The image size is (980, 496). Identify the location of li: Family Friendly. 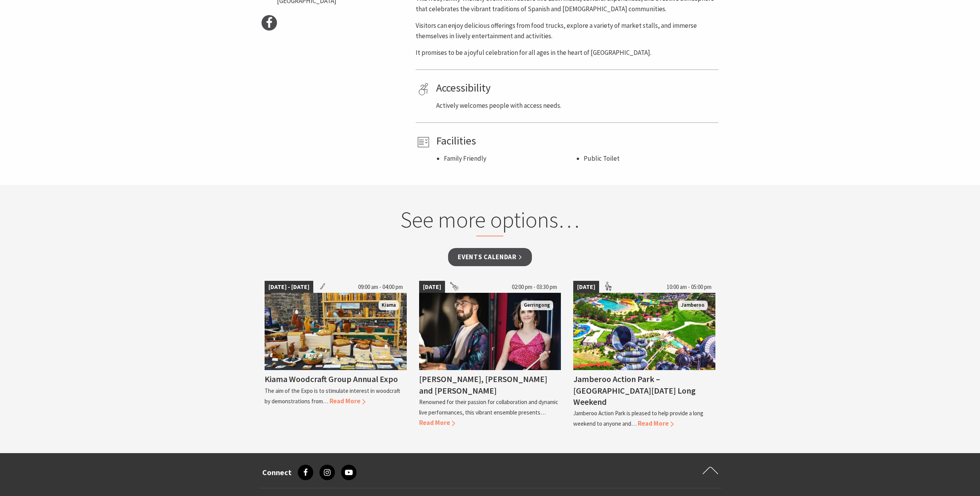
(510, 158).